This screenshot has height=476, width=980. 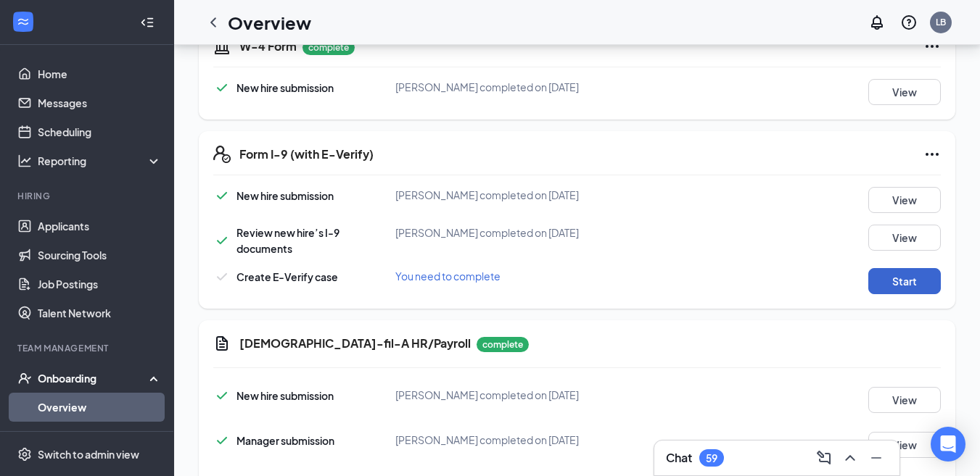 I want to click on div: Hiring, so click(x=88, y=196).